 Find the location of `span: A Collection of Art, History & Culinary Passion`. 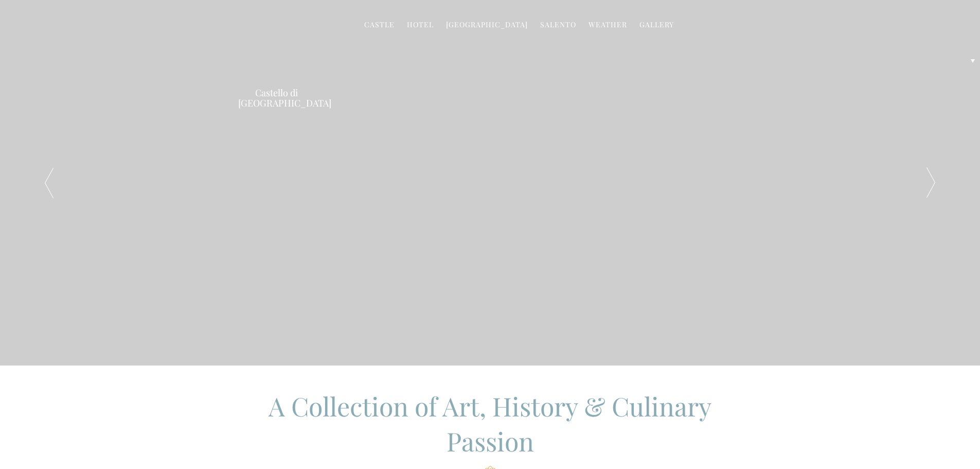

span: A Collection of Art, History & Culinary Passion is located at coordinates (490, 423).